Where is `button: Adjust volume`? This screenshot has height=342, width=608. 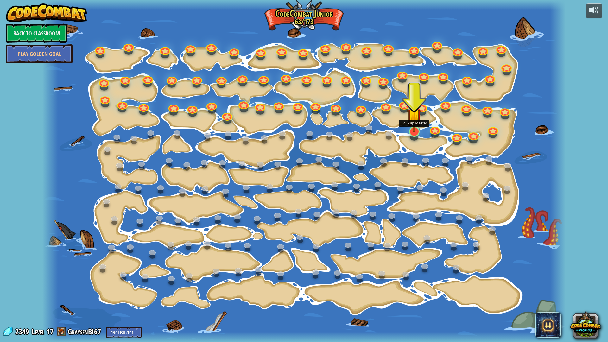
button: Adjust volume is located at coordinates (594, 11).